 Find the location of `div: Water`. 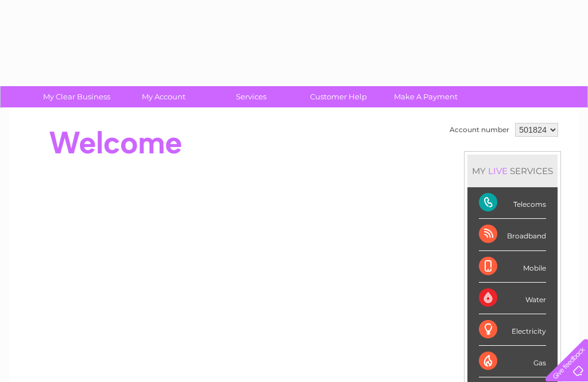

div: Water is located at coordinates (512, 298).